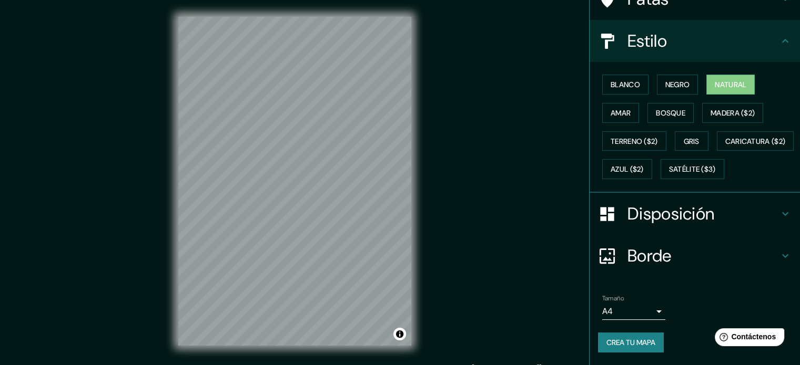  What do you see at coordinates (677, 85) in the screenshot?
I see `font: Negro` at bounding box center [677, 85].